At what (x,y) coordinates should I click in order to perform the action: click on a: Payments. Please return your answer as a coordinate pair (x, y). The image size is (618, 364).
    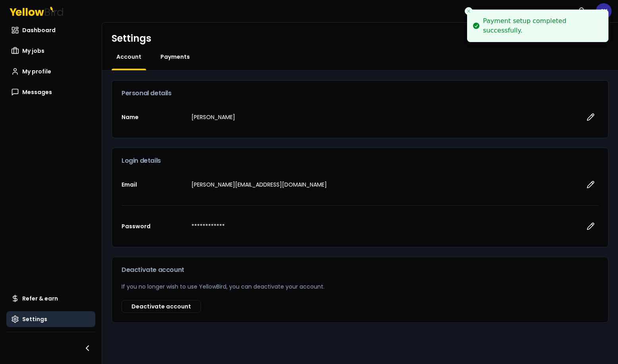
    Looking at the image, I should click on (175, 57).